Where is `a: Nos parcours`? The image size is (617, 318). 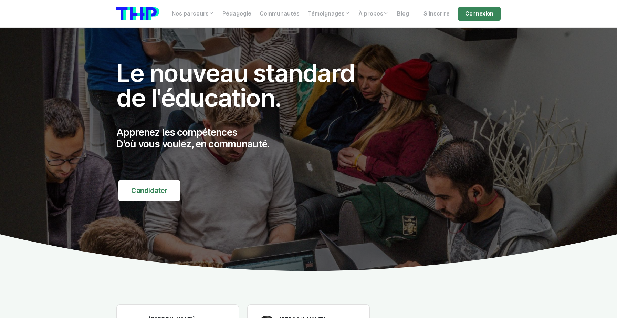
a: Nos parcours is located at coordinates (193, 14).